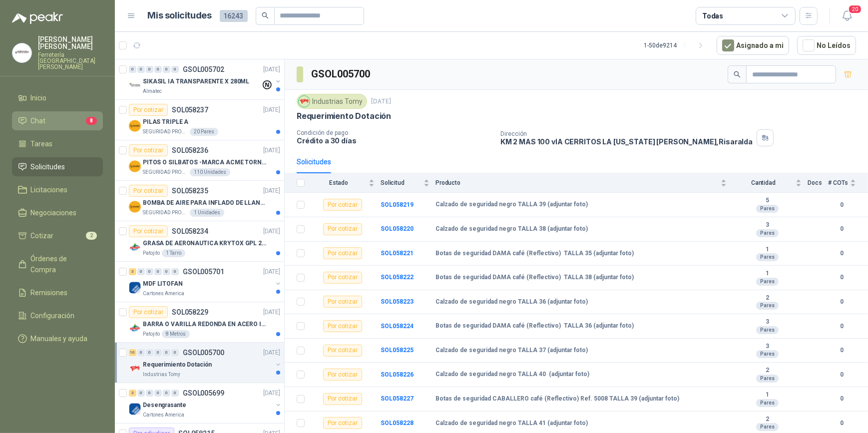 This screenshot has height=433, width=868. I want to click on span: # COTs, so click(838, 183).